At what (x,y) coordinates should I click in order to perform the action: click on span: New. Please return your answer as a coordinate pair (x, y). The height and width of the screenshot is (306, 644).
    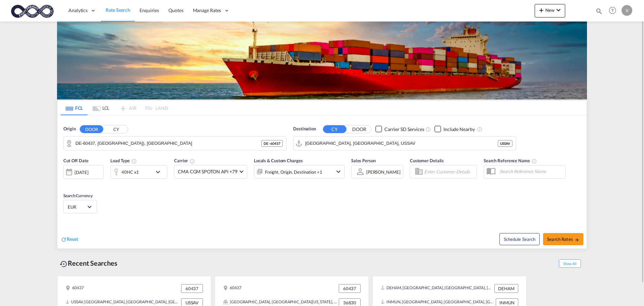
    Looking at the image, I should click on (550, 10).